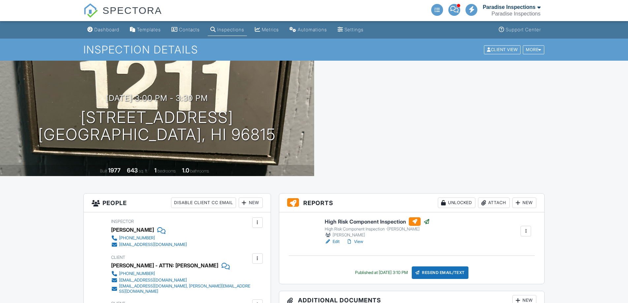 Image resolution: width=628 pixels, height=303 pixels. What do you see at coordinates (412, 203) in the screenshot?
I see `h3: Reports` at bounding box center [412, 203].